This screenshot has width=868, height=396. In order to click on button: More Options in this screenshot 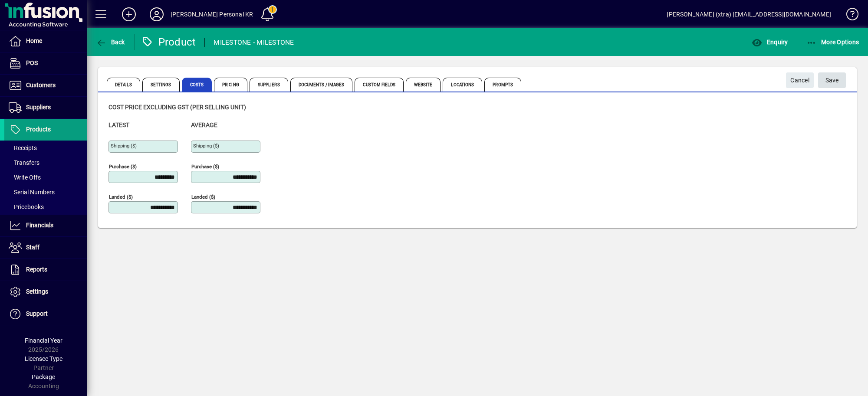, I will do `click(832, 42)`.